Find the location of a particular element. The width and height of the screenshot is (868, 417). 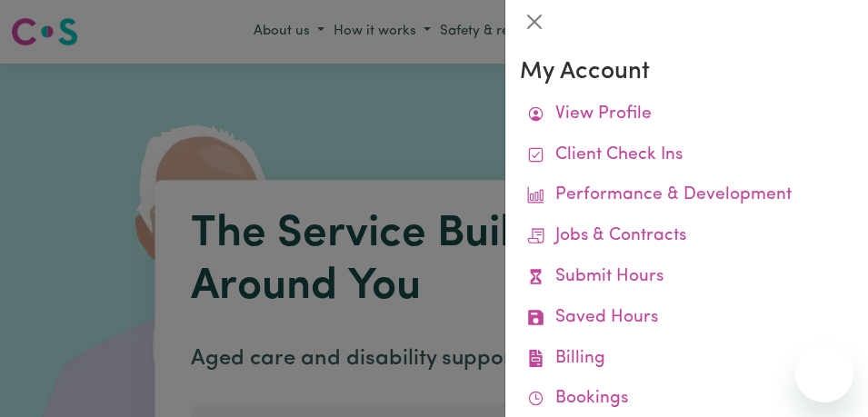

a: Client Check Ins is located at coordinates (686, 156).